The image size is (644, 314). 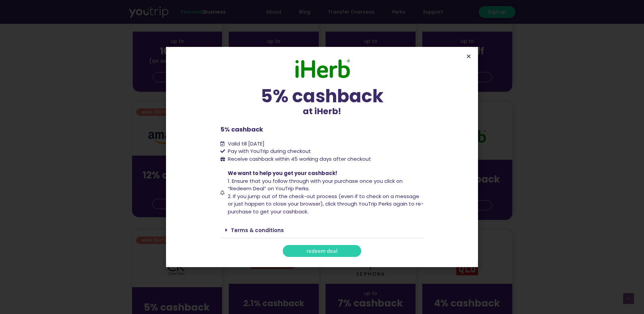 I want to click on span: 1. Ensure that you follow through with your purchase once you click on “Redeem Deal” on YouTrip P..., so click(x=315, y=185).